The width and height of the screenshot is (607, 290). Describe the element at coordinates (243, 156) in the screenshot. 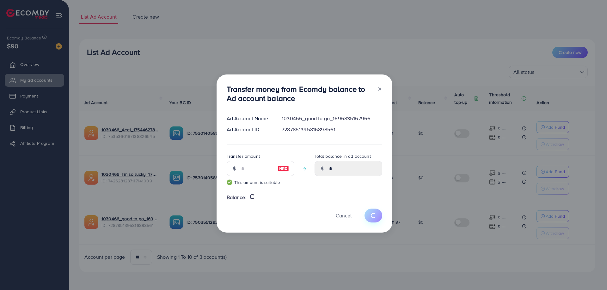

I see `label: Transfer amount` at that location.